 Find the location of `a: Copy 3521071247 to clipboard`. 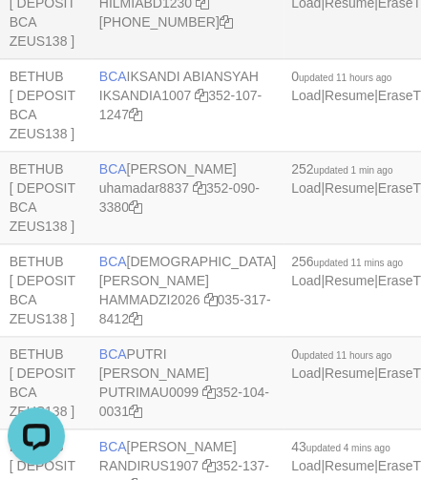

a: Copy 3521071247 to clipboard is located at coordinates (136, 115).